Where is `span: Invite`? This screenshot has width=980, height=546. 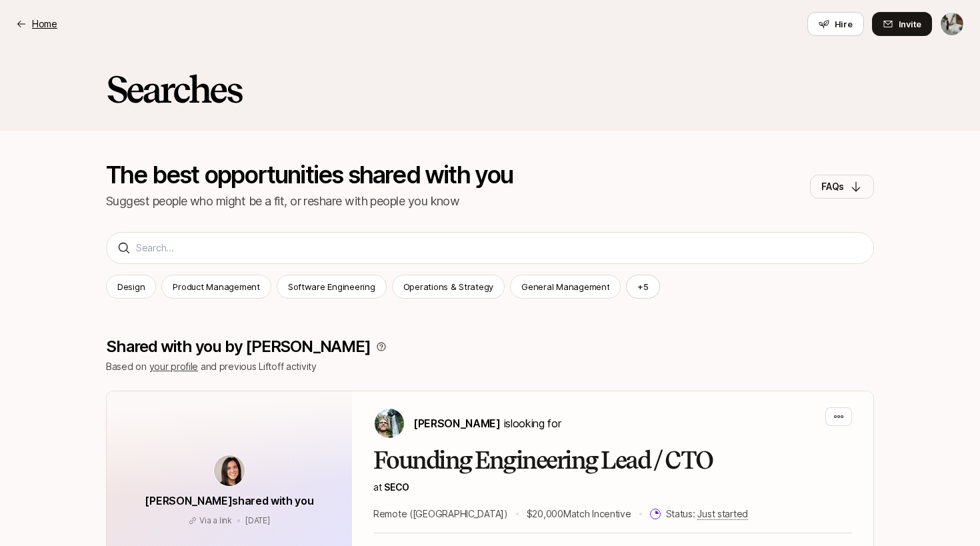
span: Invite is located at coordinates (910, 24).